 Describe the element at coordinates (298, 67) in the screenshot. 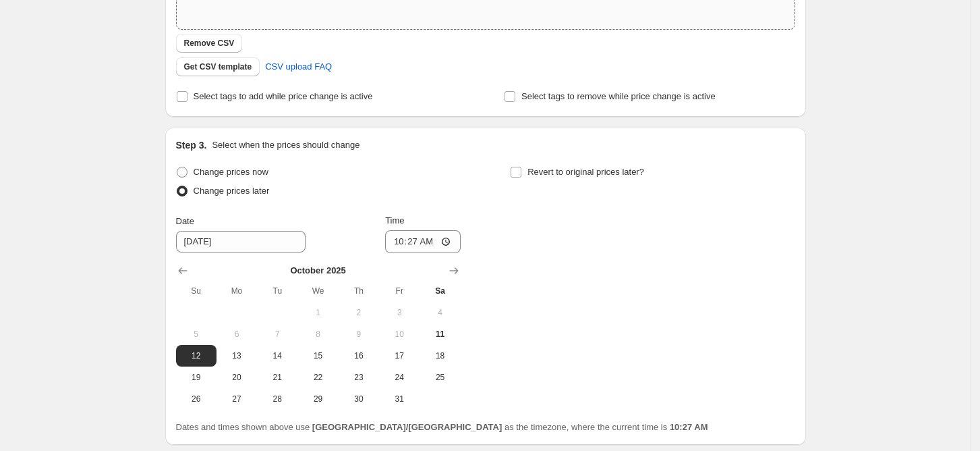

I see `span: CSV upload FAQ` at that location.